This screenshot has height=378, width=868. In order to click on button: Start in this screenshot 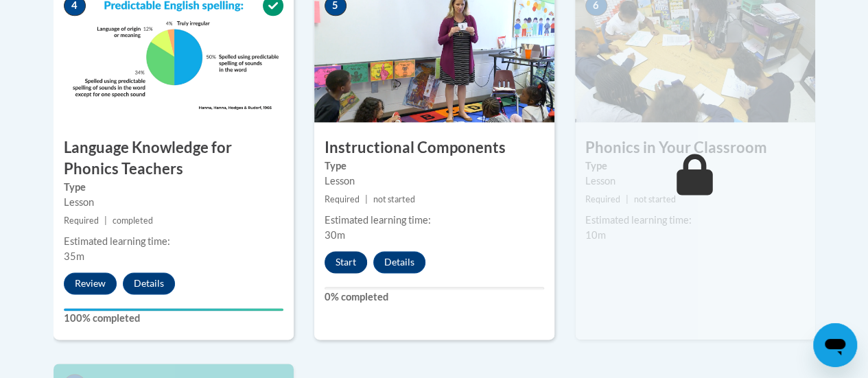, I will do `click(346, 262)`.